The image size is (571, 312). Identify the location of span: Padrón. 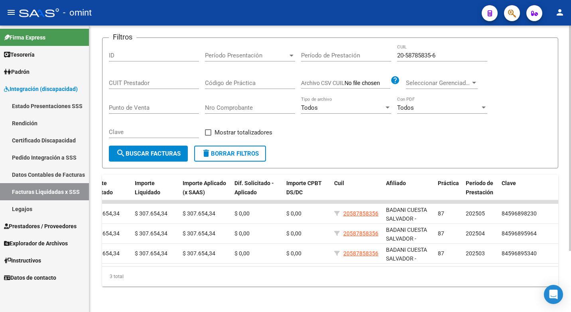
(17, 72).